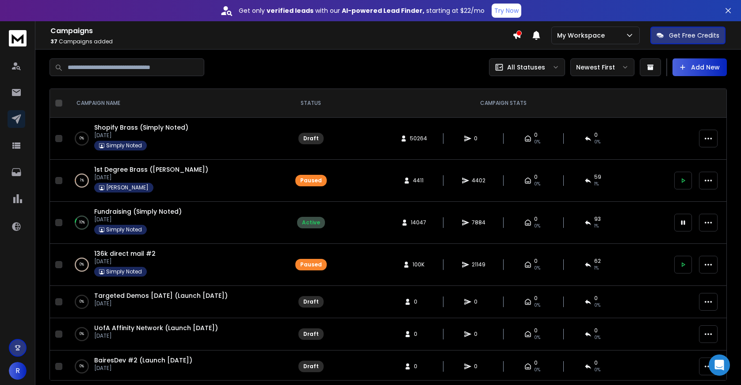  What do you see at coordinates (82, 222) in the screenshot?
I see `p: 10 %` at bounding box center [82, 222].